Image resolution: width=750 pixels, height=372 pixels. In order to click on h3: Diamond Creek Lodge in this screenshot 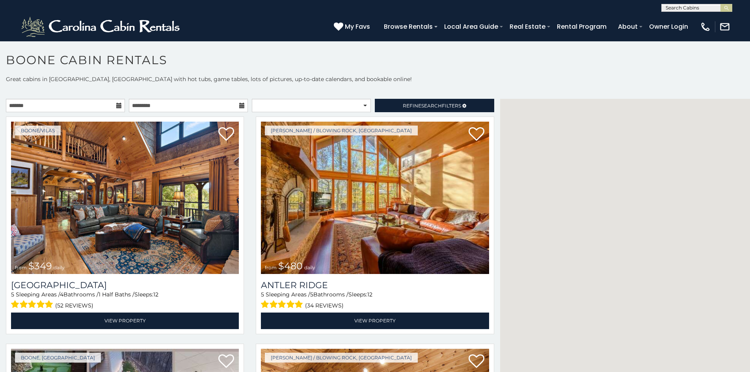, I will do `click(125, 285)`.